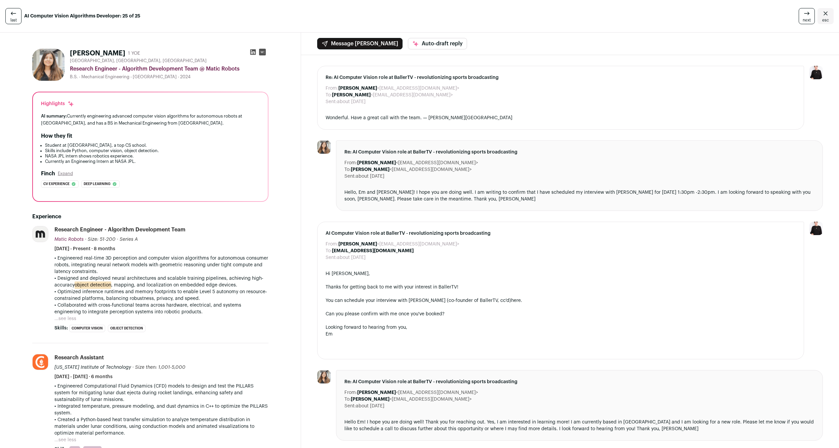  I want to click on a: here, so click(516, 301).